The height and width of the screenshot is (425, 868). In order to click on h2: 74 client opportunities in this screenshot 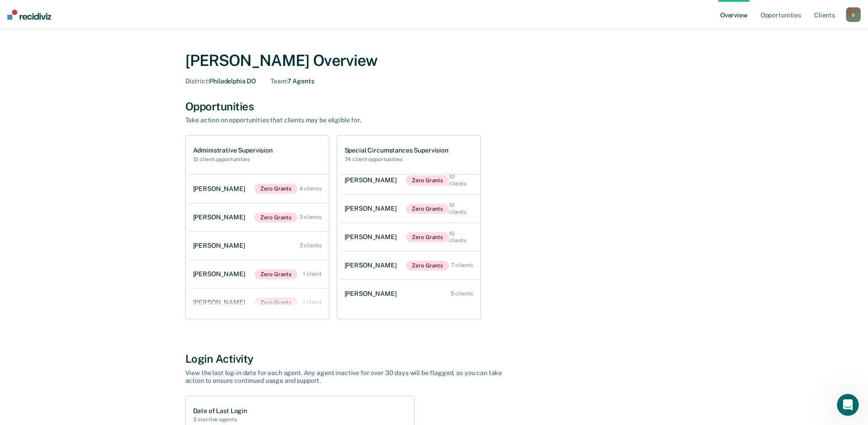, I will do `click(397, 160)`.